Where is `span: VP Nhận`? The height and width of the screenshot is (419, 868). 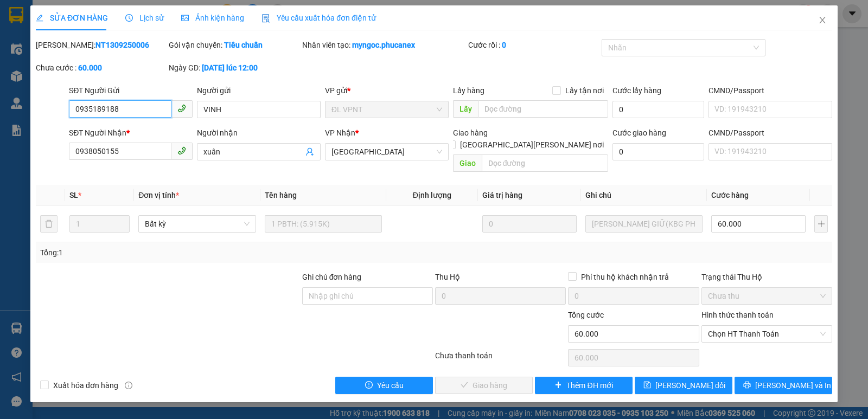 span: VP Nhận is located at coordinates (340, 133).